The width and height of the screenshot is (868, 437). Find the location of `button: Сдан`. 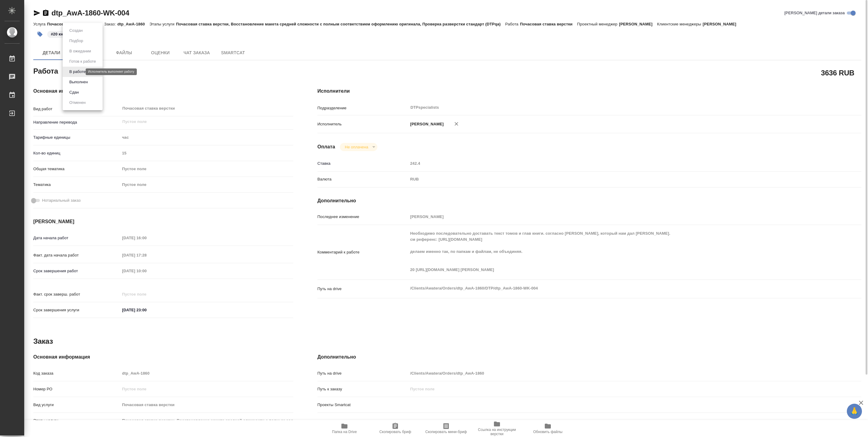

button: Сдан is located at coordinates (73, 92).